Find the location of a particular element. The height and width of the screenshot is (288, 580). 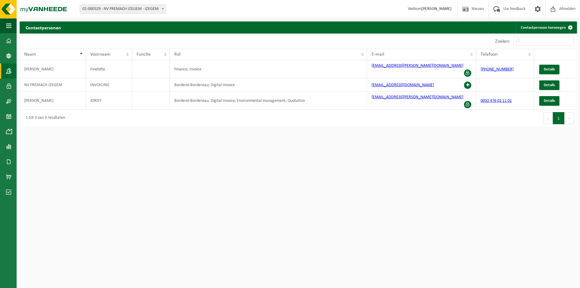

span: E-mail is located at coordinates (378, 54).